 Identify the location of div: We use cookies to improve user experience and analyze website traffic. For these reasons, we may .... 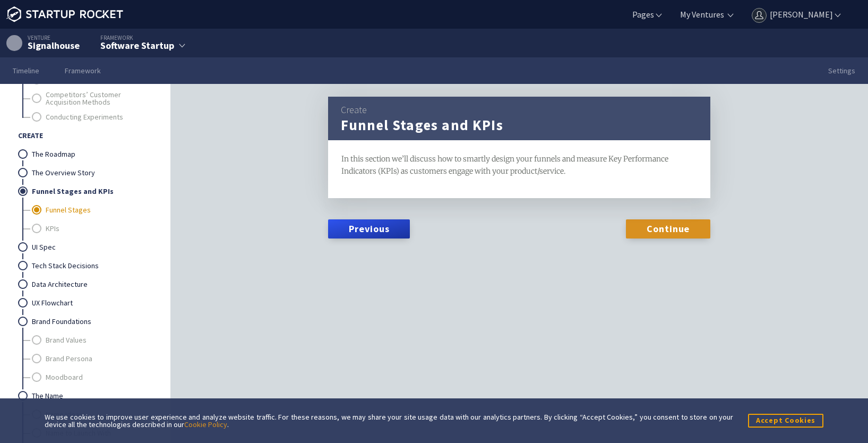
(389, 420).